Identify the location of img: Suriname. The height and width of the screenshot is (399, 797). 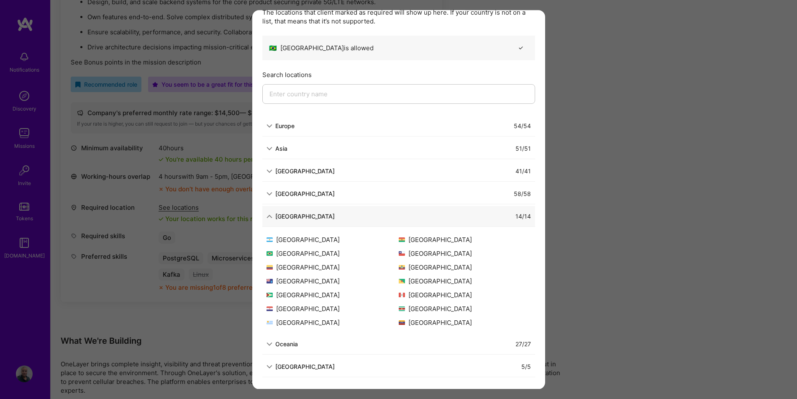
(402, 309).